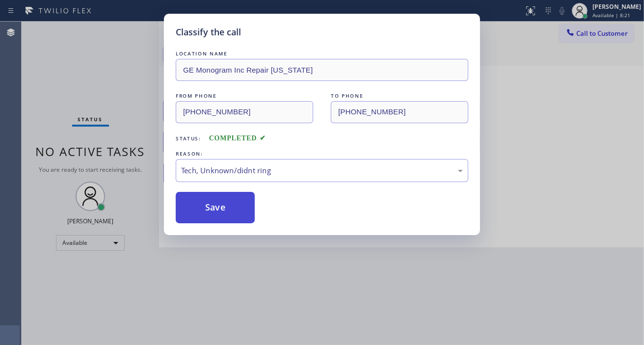 The width and height of the screenshot is (644, 345). Describe the element at coordinates (399, 96) in the screenshot. I see `div: TO PHONE` at that location.